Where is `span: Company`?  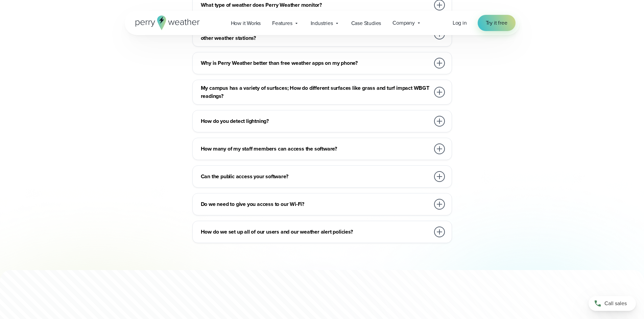 span: Company is located at coordinates (404, 23).